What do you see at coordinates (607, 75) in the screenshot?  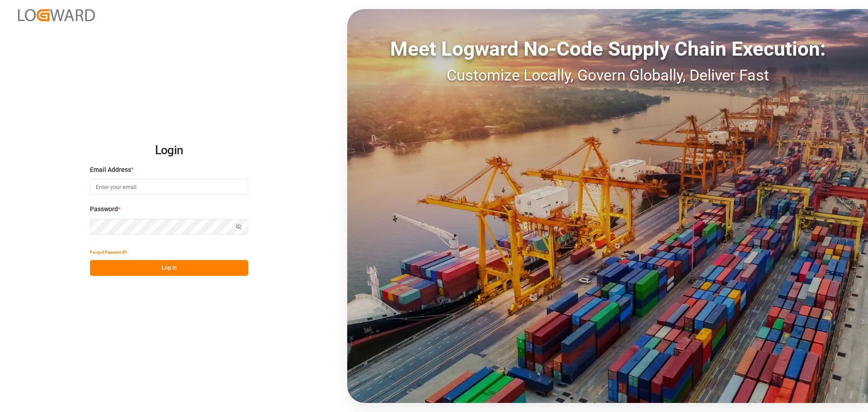 I see `div: Customize Locally, Govern Globally, Deliver Fast` at bounding box center [607, 75].